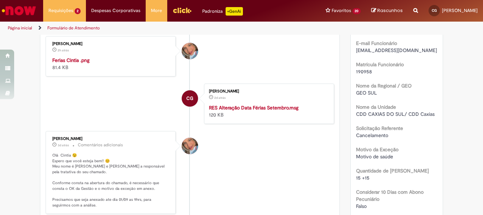  What do you see at coordinates (379, 128) in the screenshot?
I see `b: Solicitação Referente` at bounding box center [379, 128].